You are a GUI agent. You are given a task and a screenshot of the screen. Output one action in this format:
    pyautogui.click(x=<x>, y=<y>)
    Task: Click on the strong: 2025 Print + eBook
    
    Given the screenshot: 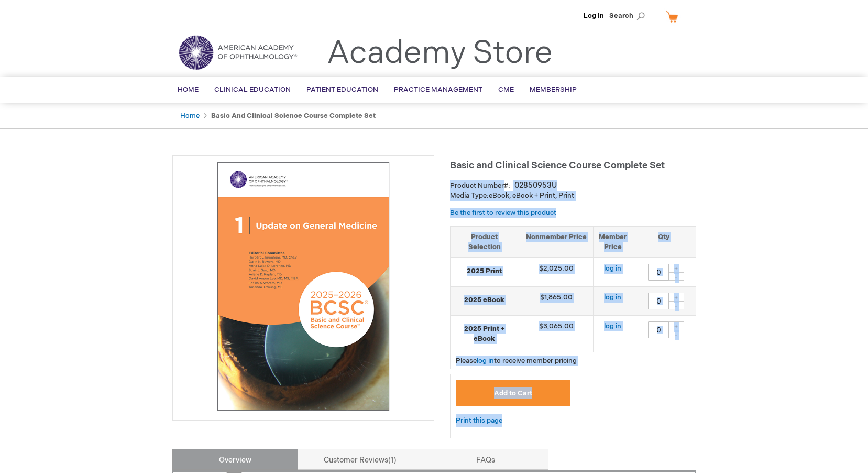 What is the action you would take?
    pyautogui.click(x=484, y=334)
    